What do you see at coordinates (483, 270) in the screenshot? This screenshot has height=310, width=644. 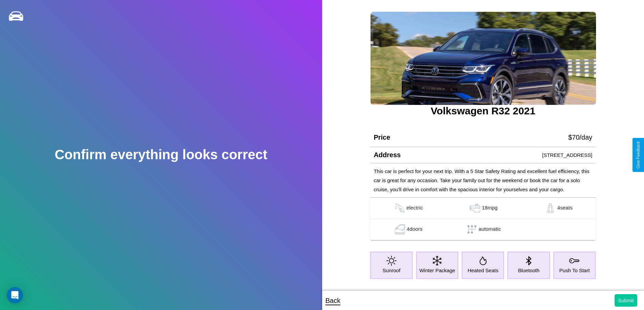 I see `p: Heated Seats` at bounding box center [483, 270].